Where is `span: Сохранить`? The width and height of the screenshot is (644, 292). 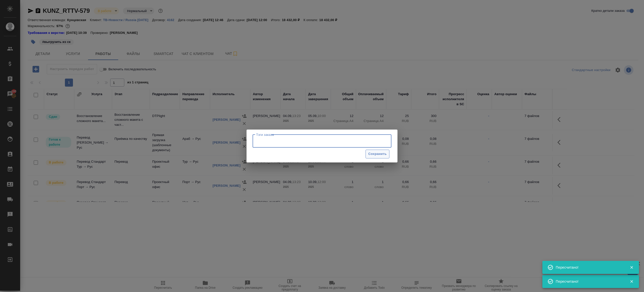 span: Сохранить is located at coordinates (377, 154).